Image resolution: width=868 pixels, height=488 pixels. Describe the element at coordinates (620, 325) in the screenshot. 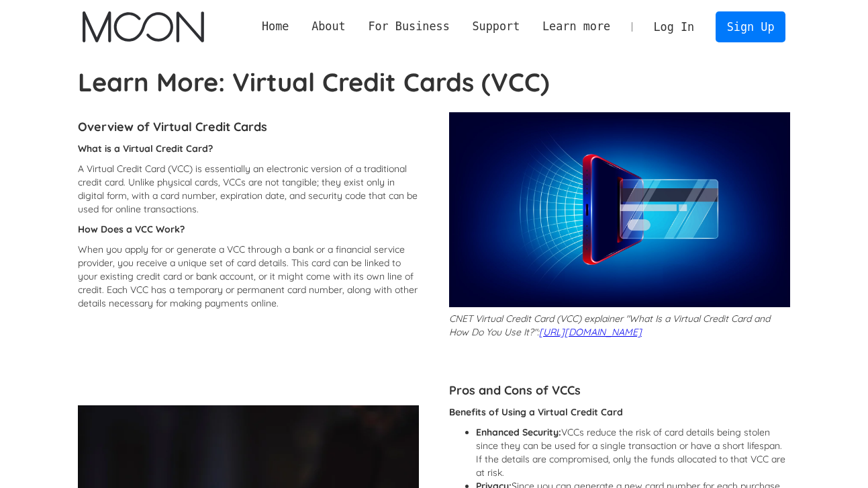

I see `p: CNET Virtual Credit Card (VCC) explainer "What Is a Virtual Credit Card and How Do You Use It?":` at that location.